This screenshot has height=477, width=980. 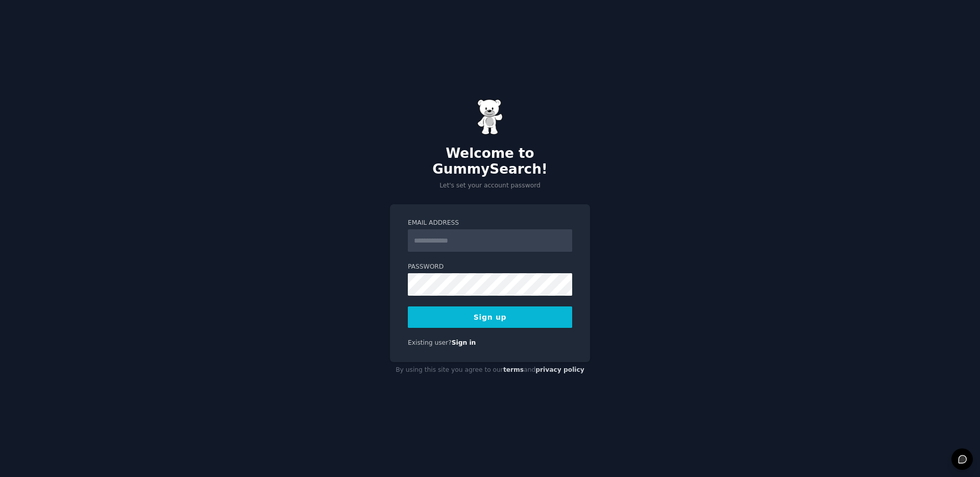 What do you see at coordinates (490, 267) in the screenshot?
I see `label: Password` at bounding box center [490, 267].